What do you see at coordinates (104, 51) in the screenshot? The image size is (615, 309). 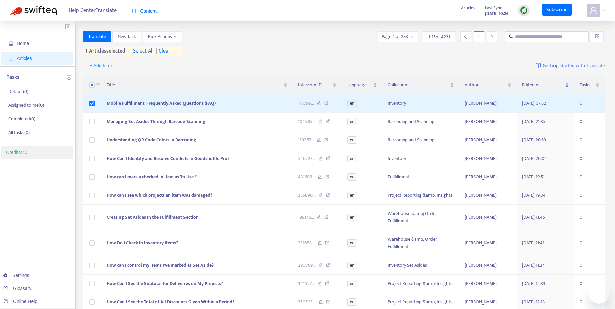 I see `span: 1 articles selected` at bounding box center [104, 51].